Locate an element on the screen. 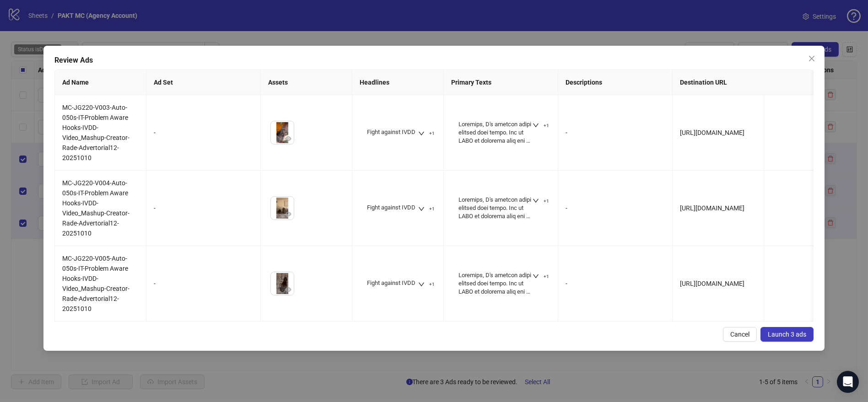 The height and width of the screenshot is (402, 868). span: MC-JG220-V005-Auto-050s-IT-Problem Aware Hooks-IVDD-Video_Mashup-Creator-Rade-Advertorial12-20251010 is located at coordinates (95, 284).